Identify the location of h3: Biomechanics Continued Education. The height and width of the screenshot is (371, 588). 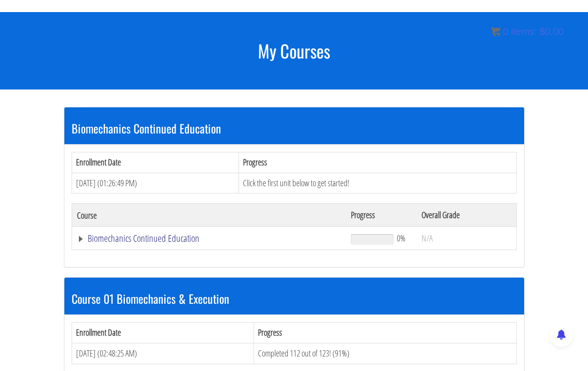
(294, 128).